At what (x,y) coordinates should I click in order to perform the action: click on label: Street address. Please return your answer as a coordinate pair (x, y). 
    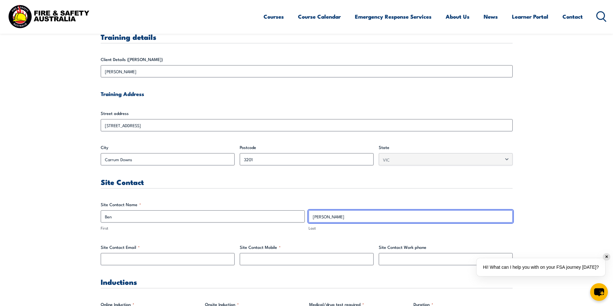
    Looking at the image, I should click on (306, 114).